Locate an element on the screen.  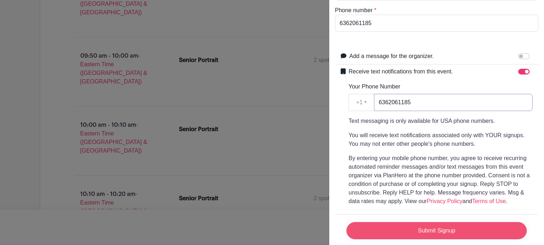
p: You will receive text notifications associated only with YOUR signups. You may not enter other pe... is located at coordinates (440, 140).